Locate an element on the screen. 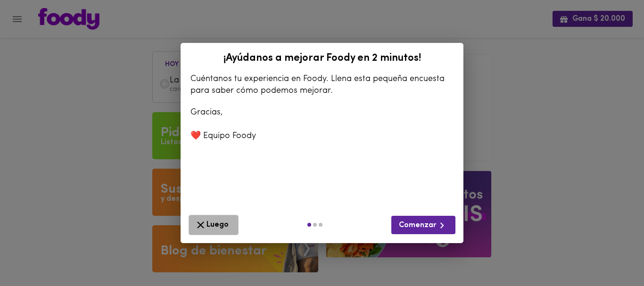 This screenshot has width=644, height=286. h2: ¡Ayúdanos a mejorar Foody en 2 minutos! is located at coordinates (322, 58).